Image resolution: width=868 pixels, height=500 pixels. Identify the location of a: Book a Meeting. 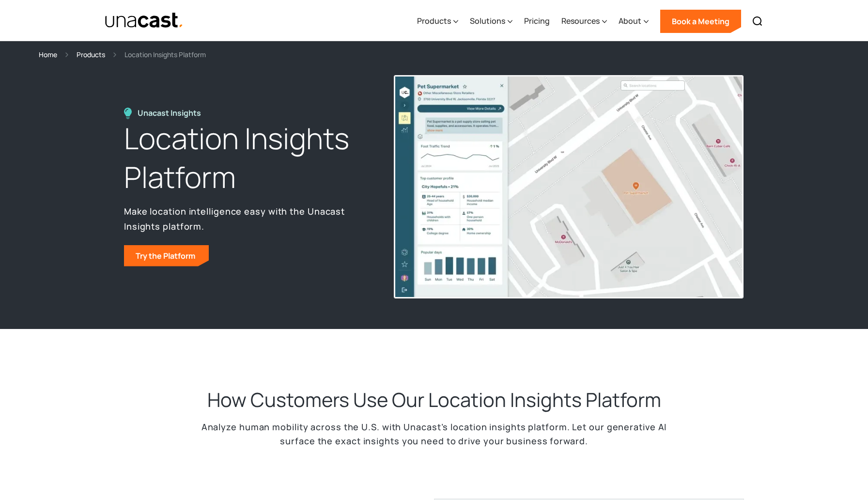
(700, 21).